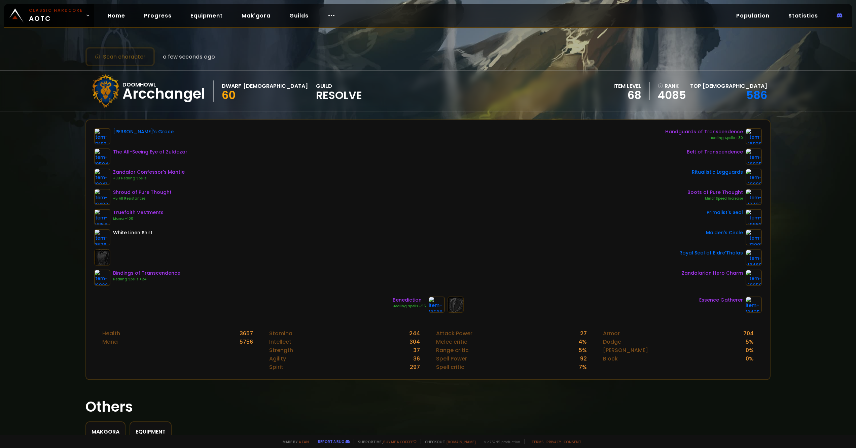 The image size is (856, 448). Describe the element at coordinates (111, 333) in the screenshot. I see `div: Health` at that location.